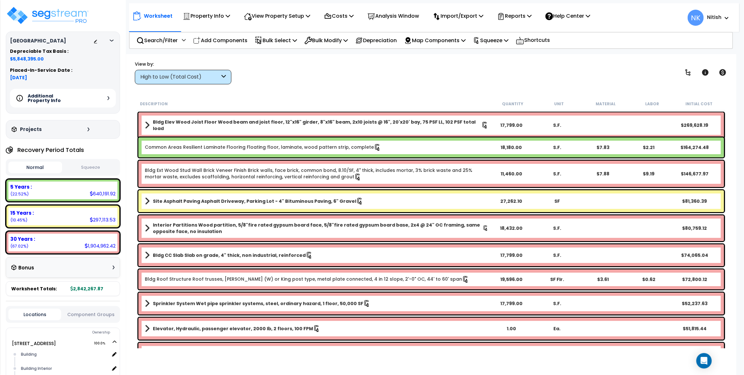 The height and width of the screenshot is (375, 744). Describe the element at coordinates (694, 279) in the screenshot. I see `div: $72,800.12` at that location.